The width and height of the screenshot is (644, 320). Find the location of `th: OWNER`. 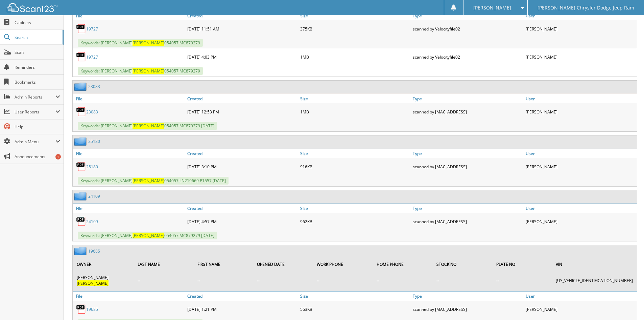

th: OWNER is located at coordinates (103, 264).